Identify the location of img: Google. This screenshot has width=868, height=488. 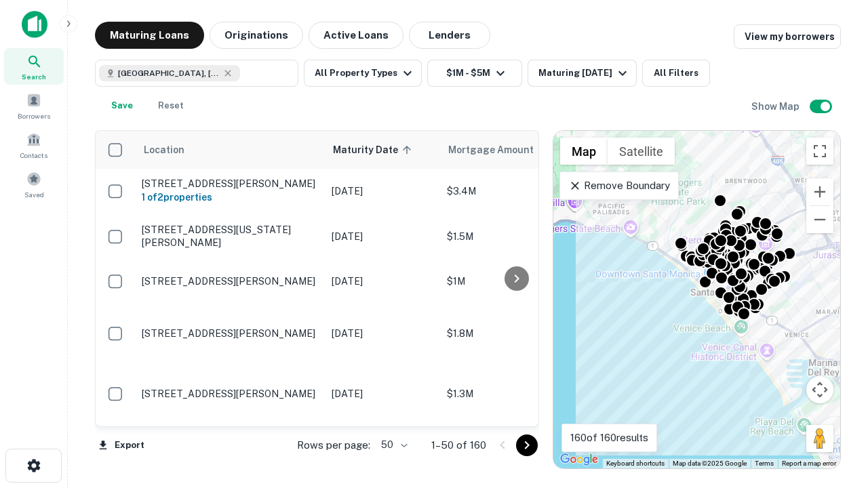
(579, 460).